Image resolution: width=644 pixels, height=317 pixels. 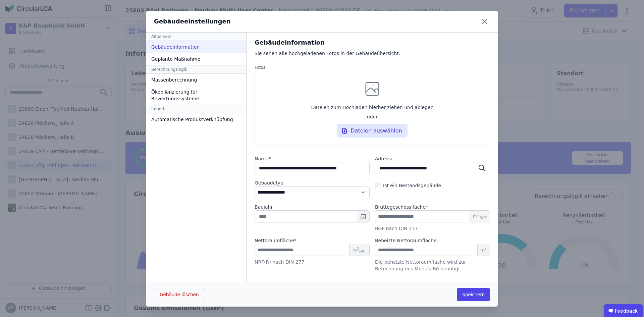 I want to click on div: BGF nach DIN 277, so click(x=432, y=228).